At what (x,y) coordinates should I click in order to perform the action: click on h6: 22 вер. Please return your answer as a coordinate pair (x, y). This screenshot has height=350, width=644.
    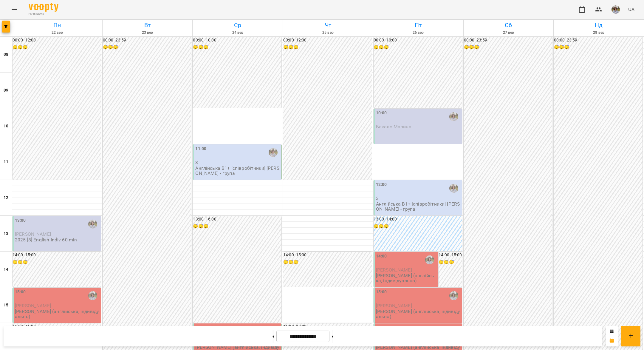
    Looking at the image, I should click on (57, 33).